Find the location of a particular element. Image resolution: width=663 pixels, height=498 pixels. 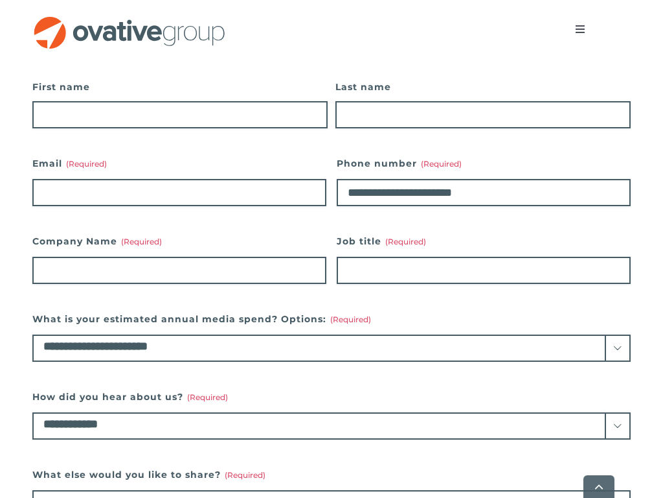

a: OG_Full_horizontal_RGB is located at coordinates (130, 21).